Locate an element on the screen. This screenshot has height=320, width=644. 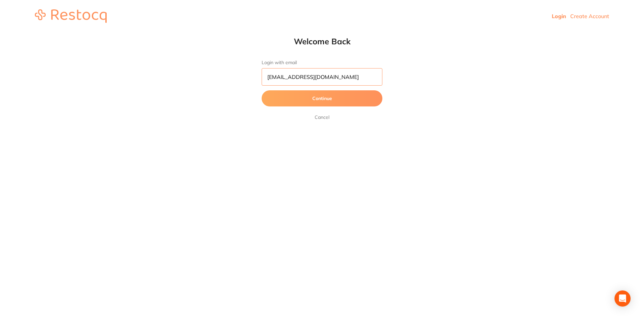
button: Continue is located at coordinates (322, 98).